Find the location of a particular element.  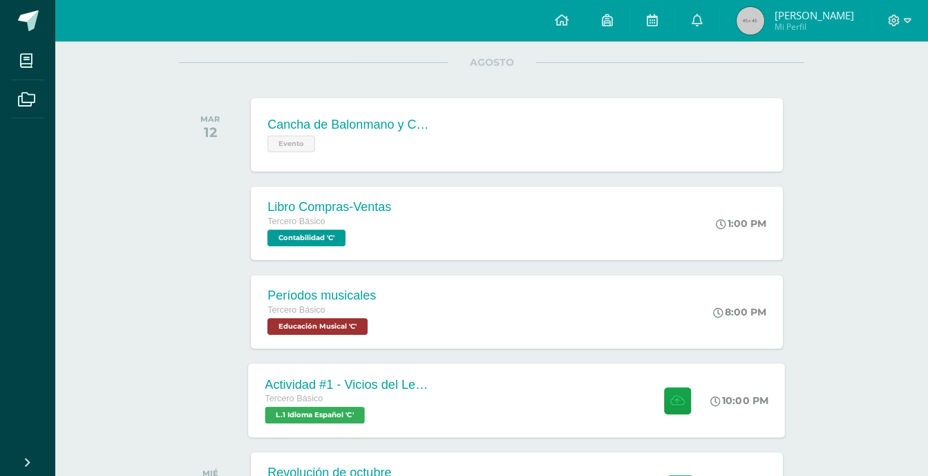

div: Actividad #1 - Vicios del LenguaJe is located at coordinates (349, 384).